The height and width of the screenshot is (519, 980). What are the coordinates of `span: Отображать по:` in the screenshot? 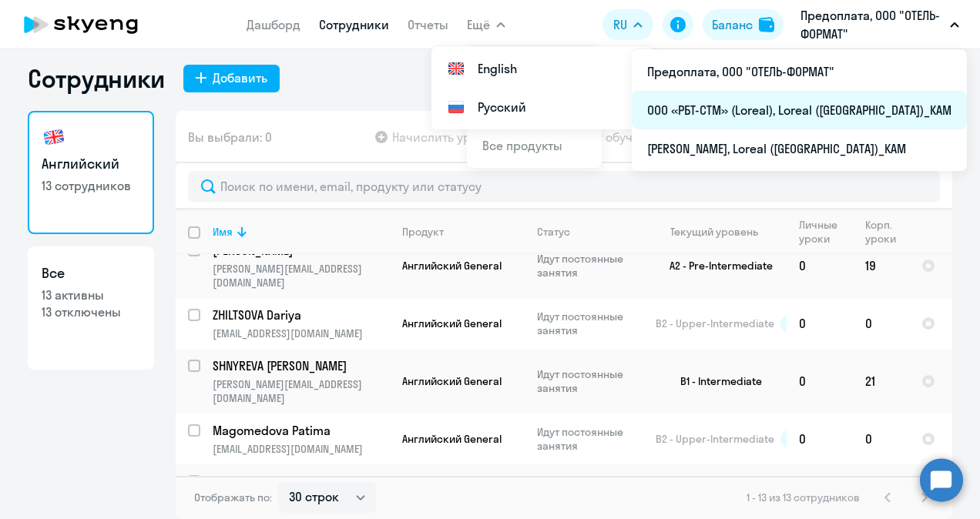 It's located at (233, 498).